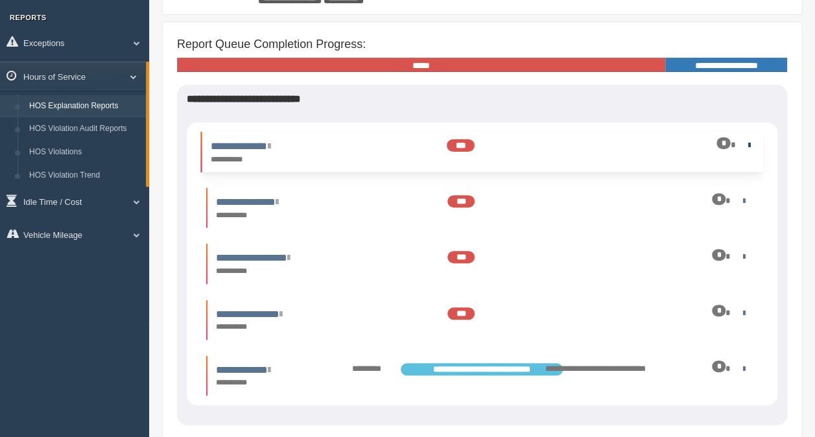  I want to click on h4: Report Queue Completion Progress:, so click(482, 45).